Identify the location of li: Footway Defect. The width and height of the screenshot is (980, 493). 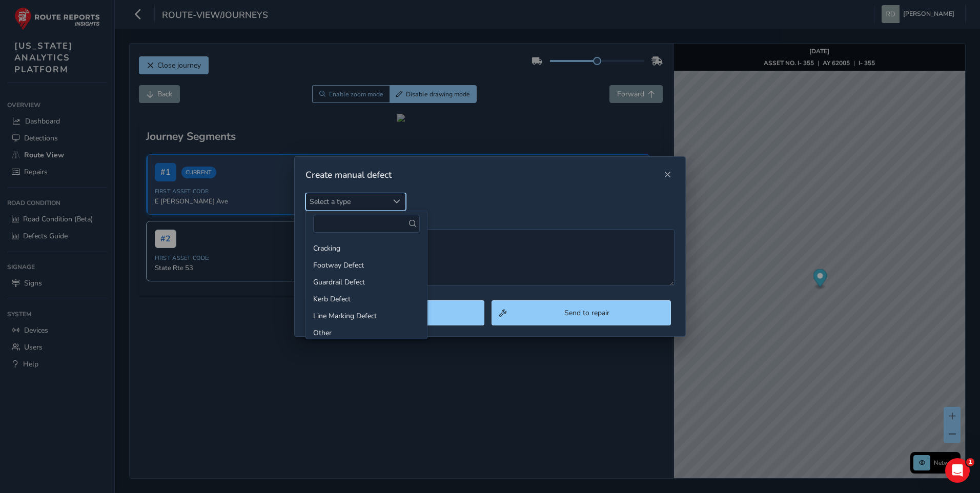
(366, 265).